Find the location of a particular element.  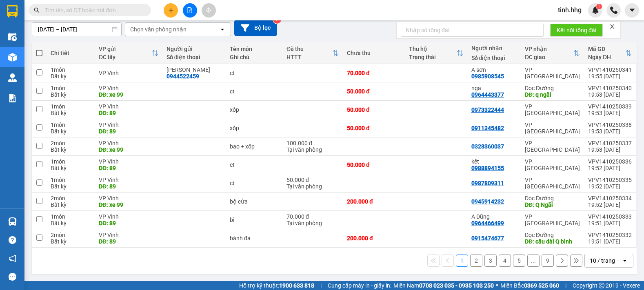

div: VPV1410250335 is located at coordinates (610, 180).